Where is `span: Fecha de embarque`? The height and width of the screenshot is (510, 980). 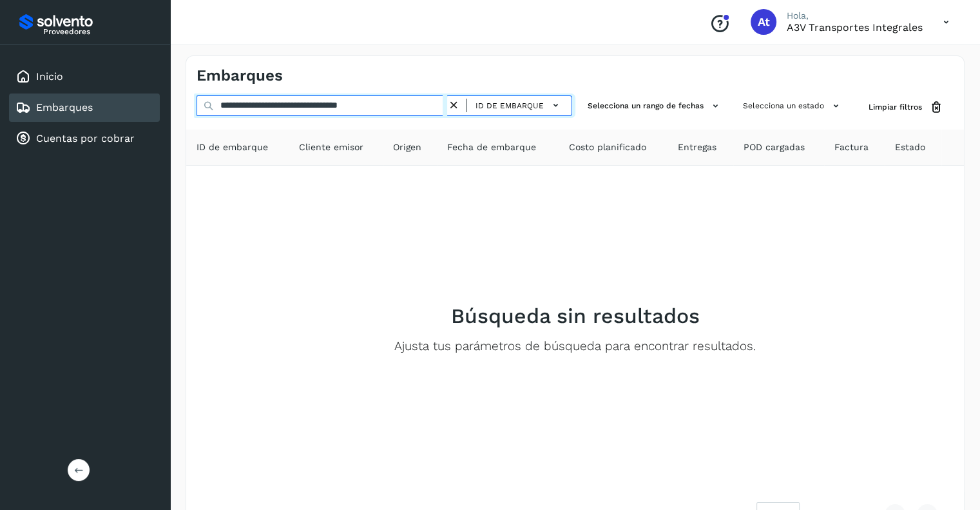 span: Fecha de embarque is located at coordinates (492, 147).